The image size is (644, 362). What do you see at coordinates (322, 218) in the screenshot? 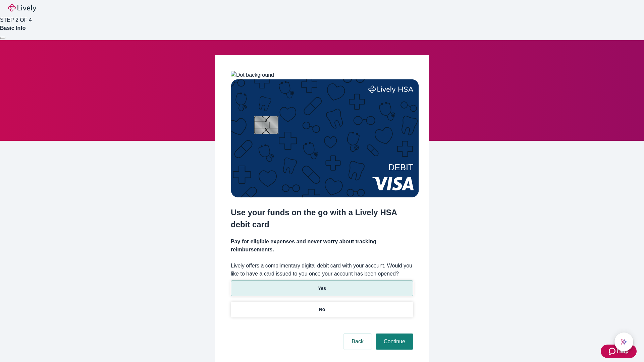
I see `h2: Use your funds on the go with a Lively HSA debit card` at bounding box center [322, 218].